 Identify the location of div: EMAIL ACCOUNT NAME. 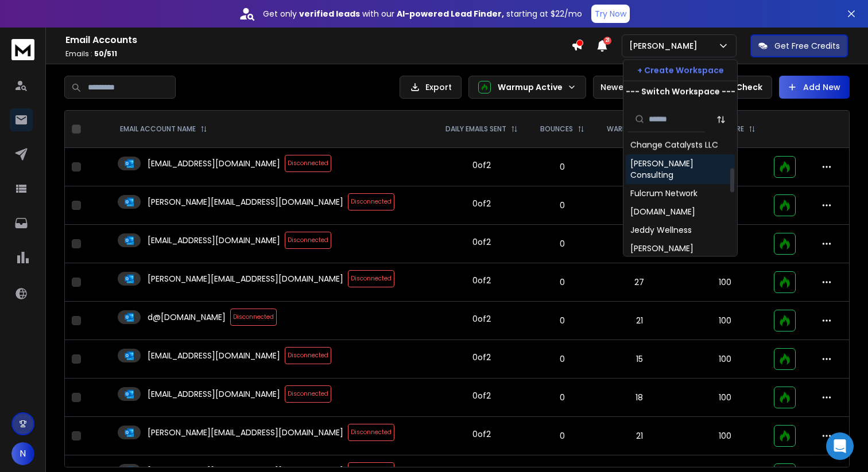
(164, 129).